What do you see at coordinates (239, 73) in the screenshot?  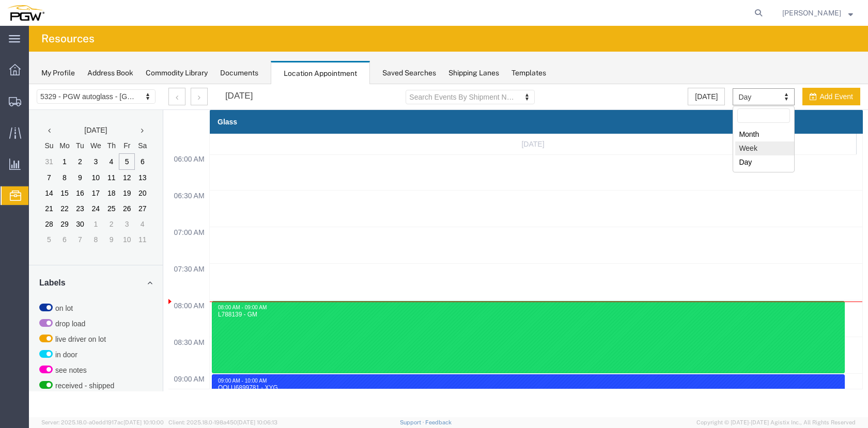 I see `div: Documents` at bounding box center [239, 73].